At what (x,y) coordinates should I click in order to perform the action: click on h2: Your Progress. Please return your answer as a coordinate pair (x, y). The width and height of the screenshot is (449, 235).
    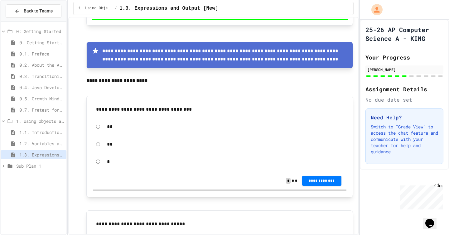
    Looking at the image, I should click on (404, 57).